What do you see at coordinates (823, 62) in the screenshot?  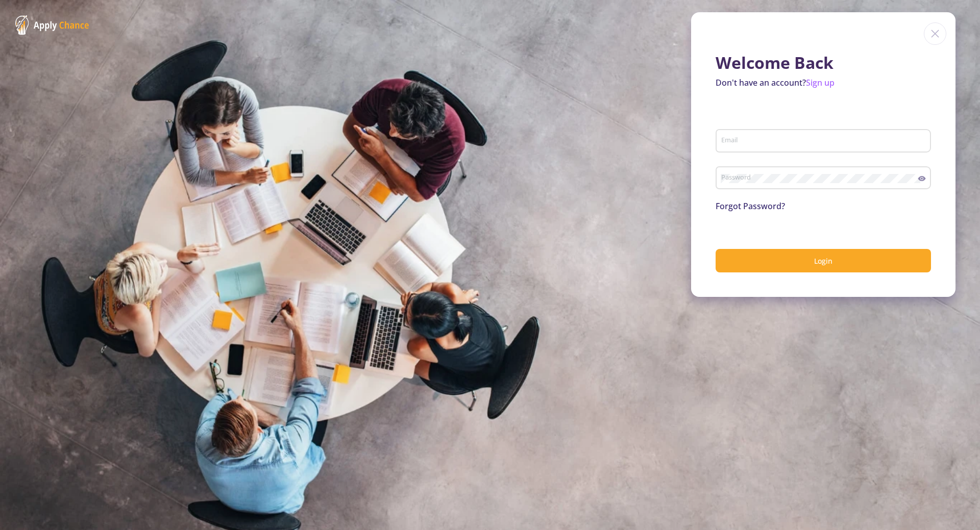 I see `h1: Welcome Back` at bounding box center [823, 62].